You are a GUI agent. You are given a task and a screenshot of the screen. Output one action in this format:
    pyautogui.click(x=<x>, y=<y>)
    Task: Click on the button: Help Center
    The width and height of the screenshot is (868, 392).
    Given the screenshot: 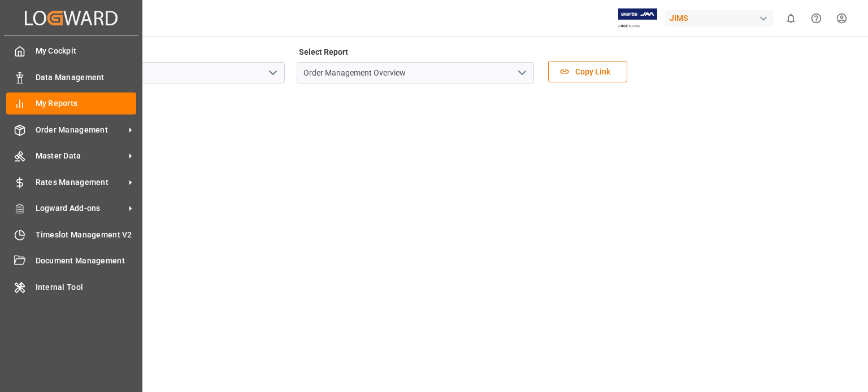 What is the action you would take?
    pyautogui.click(x=816, y=18)
    